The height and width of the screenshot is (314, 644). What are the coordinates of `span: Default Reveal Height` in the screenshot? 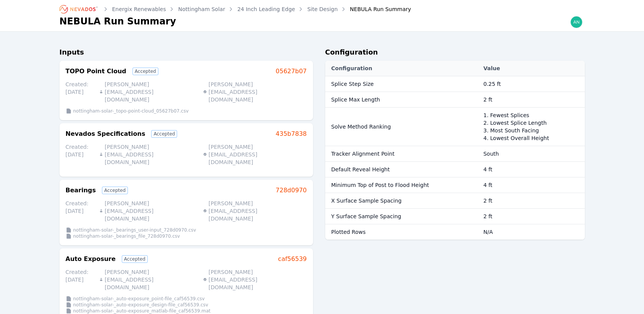 It's located at (361, 169).